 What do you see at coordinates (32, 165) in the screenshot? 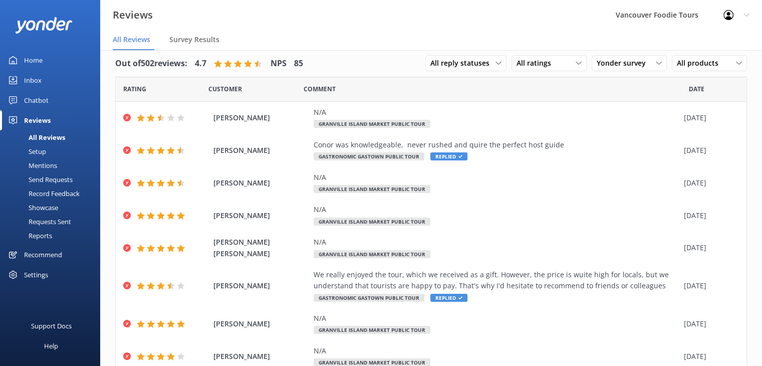
I see `div: Mentions` at bounding box center [32, 165].